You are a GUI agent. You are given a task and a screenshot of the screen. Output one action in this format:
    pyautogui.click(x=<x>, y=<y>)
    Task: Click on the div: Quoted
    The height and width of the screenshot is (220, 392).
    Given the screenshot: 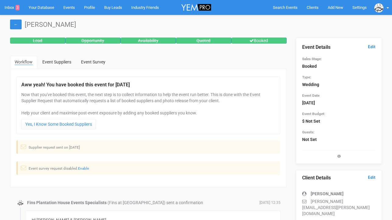 What is the action you would take?
    pyautogui.click(x=204, y=41)
    